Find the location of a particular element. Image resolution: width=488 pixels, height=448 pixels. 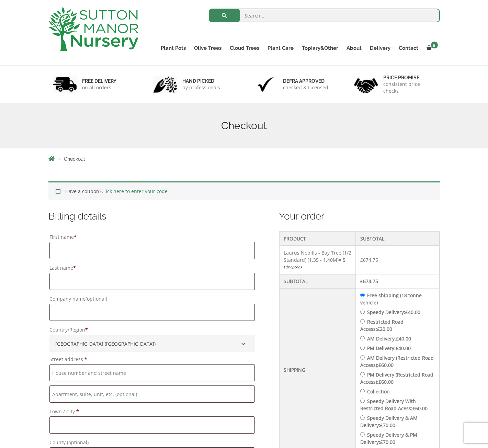

label: First name is located at coordinates (152, 237).